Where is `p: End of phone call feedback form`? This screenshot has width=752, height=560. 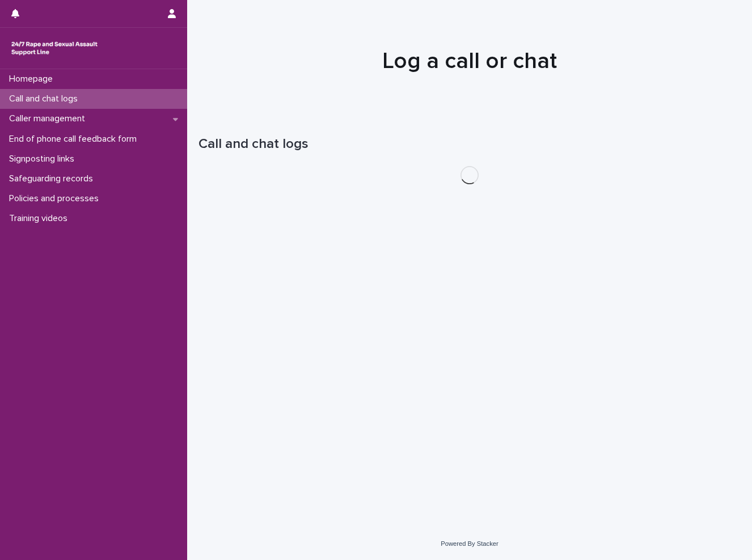
p: End of phone call feedback form is located at coordinates (75, 139).